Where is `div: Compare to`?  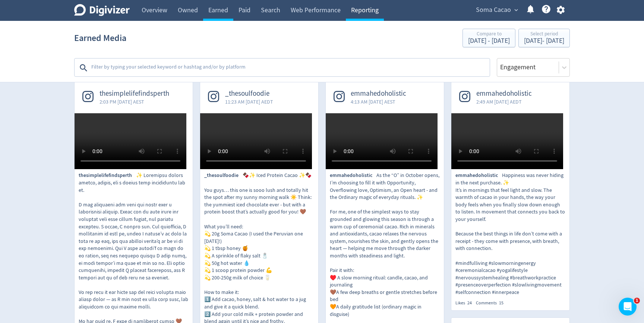
div: Compare to is located at coordinates (489, 34).